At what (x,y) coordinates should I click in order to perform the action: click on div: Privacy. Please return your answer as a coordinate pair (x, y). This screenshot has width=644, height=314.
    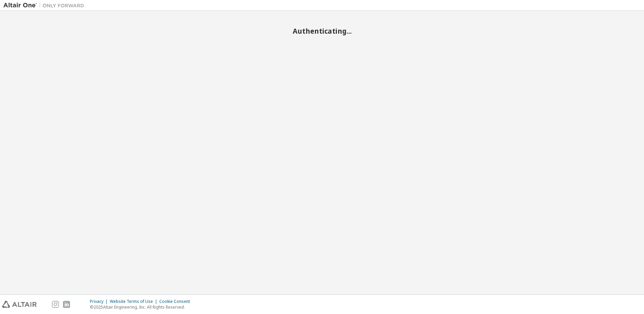
    Looking at the image, I should click on (100, 302).